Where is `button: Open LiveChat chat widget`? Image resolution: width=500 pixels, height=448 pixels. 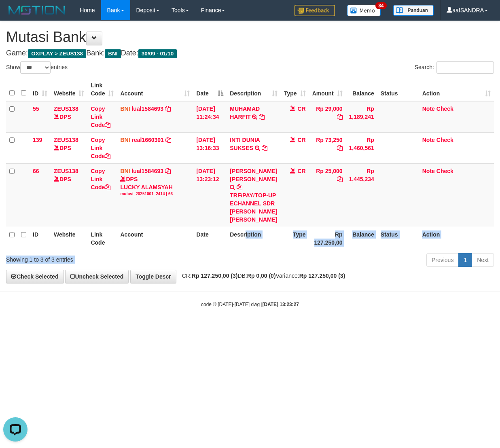
button: Open LiveChat chat widget is located at coordinates (16, 16).